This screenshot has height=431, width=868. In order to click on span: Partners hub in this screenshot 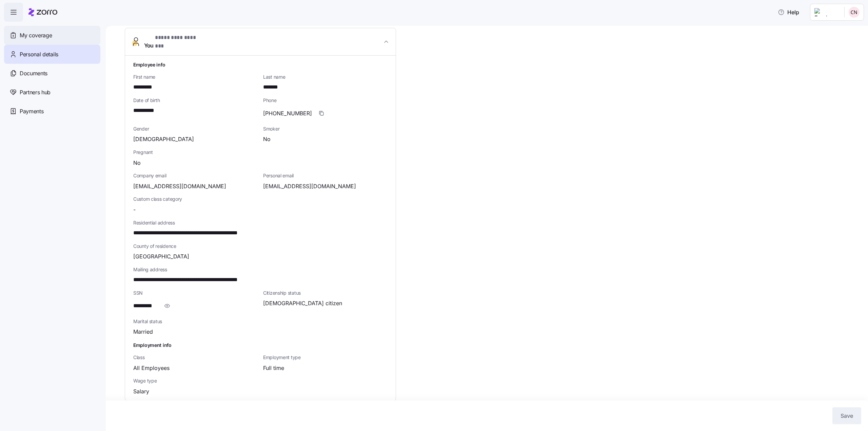, I will do `click(35, 93)`.